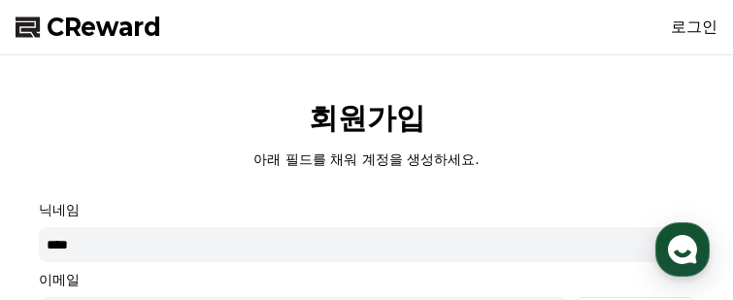  I want to click on p: 이메일, so click(366, 279).